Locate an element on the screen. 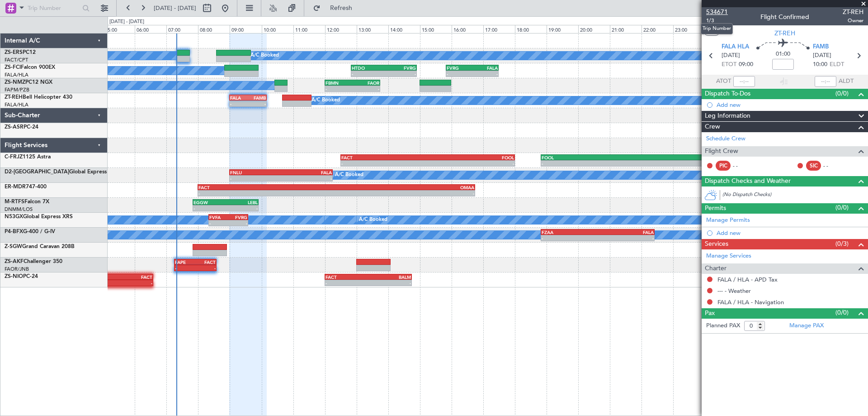  div: HTDO is located at coordinates (368, 68).